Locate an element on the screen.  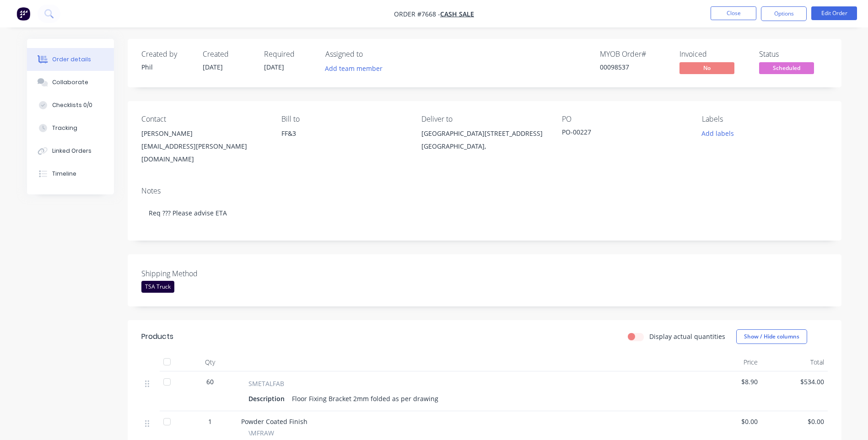
div: Collaborate is located at coordinates (70, 83).